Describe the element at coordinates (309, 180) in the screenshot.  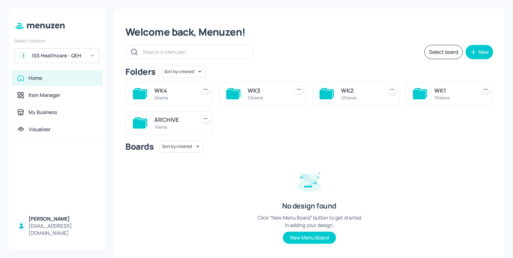
I see `img: design-empty` at that location.